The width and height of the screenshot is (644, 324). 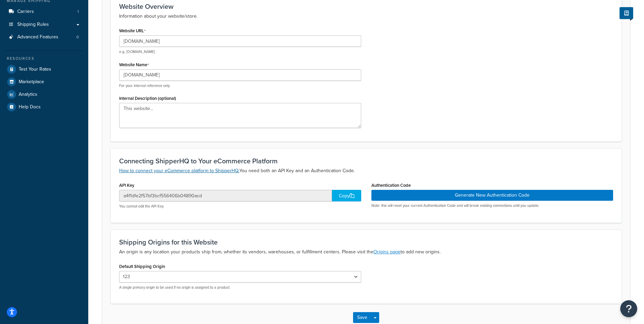 What do you see at coordinates (44, 94) in the screenshot?
I see `li: Analytics` at bounding box center [44, 94].